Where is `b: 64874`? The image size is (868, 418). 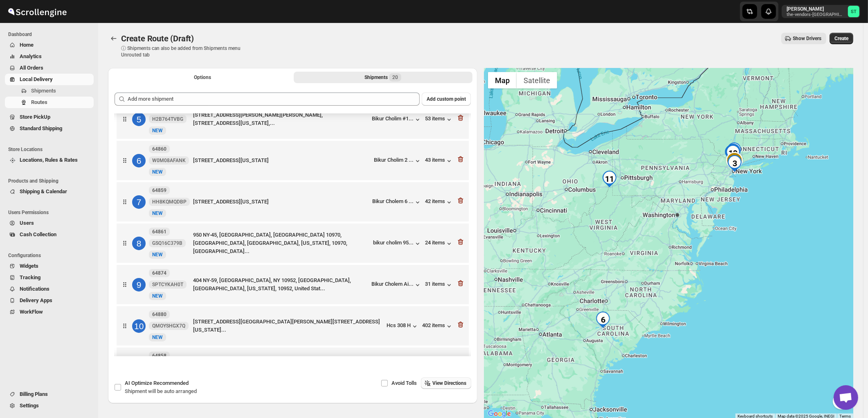
b: 64874 is located at coordinates (159, 273).